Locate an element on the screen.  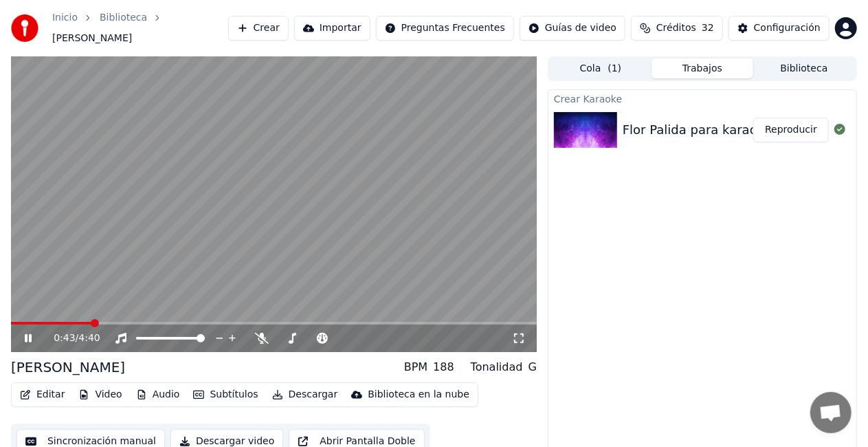
div: Open chat is located at coordinates (831, 412).